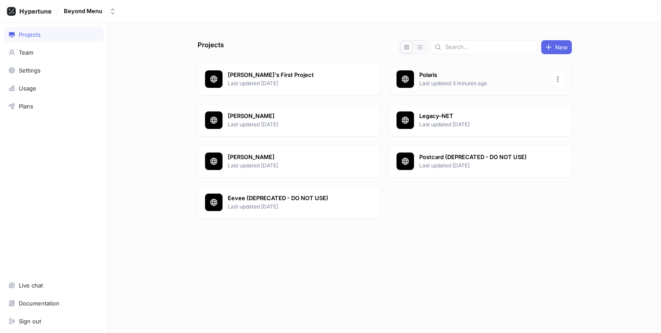  Describe the element at coordinates (482, 116) in the screenshot. I see `p: Legacy-NET` at that location.